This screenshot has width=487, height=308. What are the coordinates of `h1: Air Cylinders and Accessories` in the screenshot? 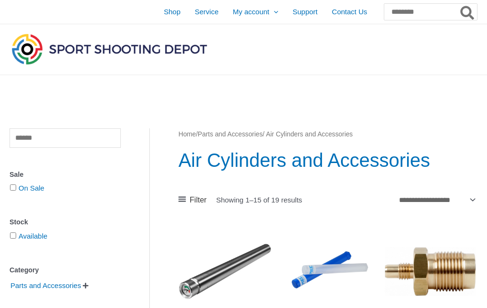 It's located at (328, 160).